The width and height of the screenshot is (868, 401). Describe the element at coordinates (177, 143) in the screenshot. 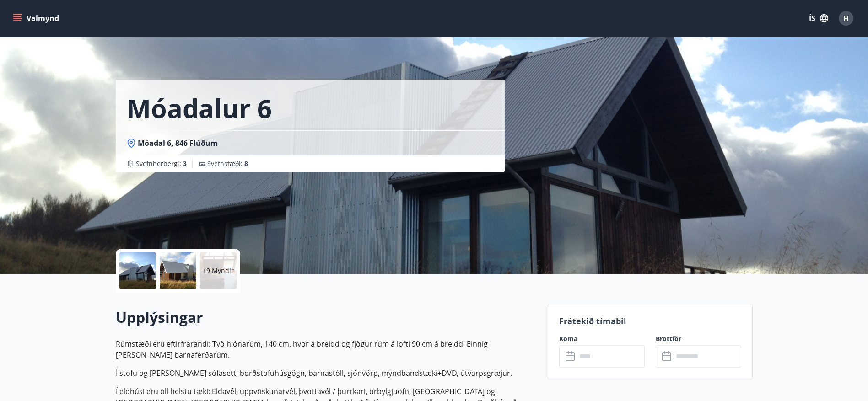

I see `span: Móadal 6, 846 Flúðum` at that location.